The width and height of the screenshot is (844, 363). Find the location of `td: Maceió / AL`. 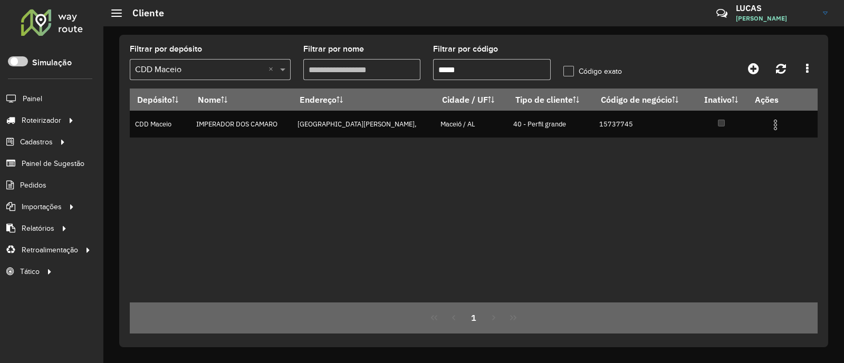

td: Maceió / AL is located at coordinates (471, 124).